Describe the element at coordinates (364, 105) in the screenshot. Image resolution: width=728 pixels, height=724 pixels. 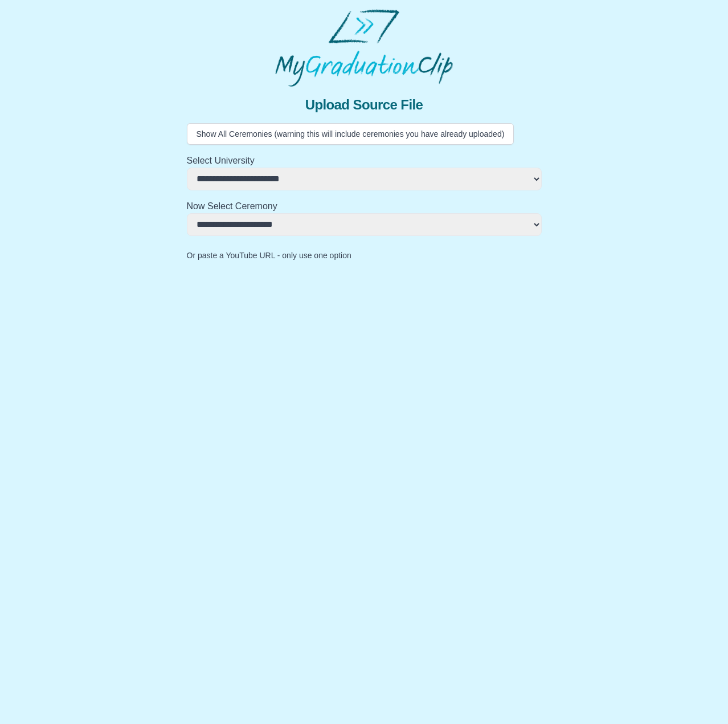
I see `span: Upload Source File` at that location.